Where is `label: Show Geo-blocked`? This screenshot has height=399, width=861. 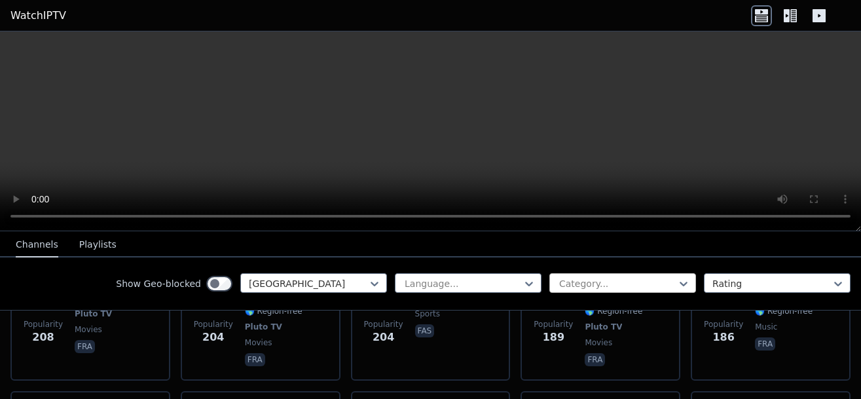 label: Show Geo-blocked is located at coordinates (158, 284).